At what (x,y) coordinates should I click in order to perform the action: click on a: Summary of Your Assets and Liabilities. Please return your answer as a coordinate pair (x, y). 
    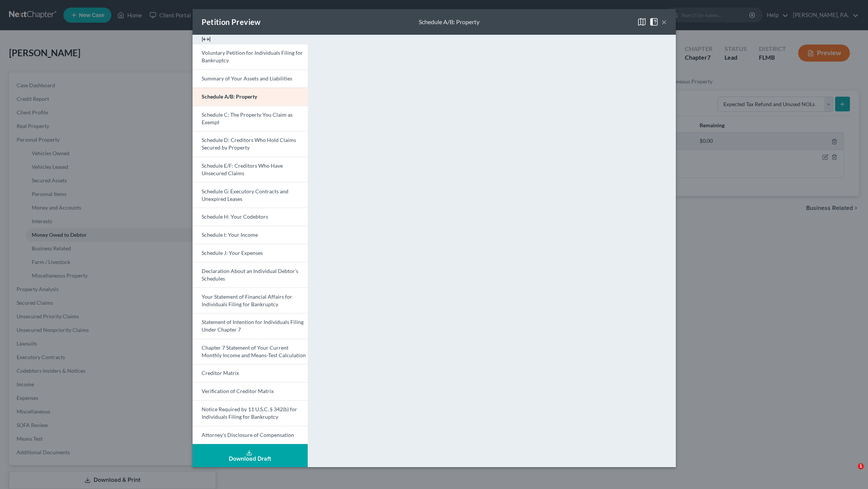
    Looking at the image, I should click on (250, 79).